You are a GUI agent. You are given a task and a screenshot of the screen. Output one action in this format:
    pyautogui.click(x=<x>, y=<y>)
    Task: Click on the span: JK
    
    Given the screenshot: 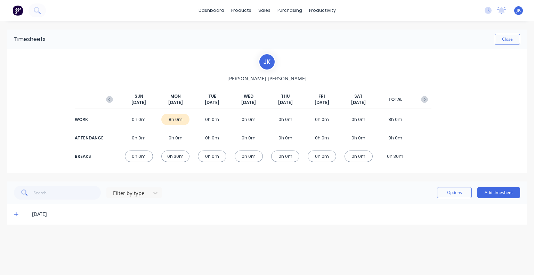 What is the action you would take?
    pyautogui.click(x=519, y=10)
    